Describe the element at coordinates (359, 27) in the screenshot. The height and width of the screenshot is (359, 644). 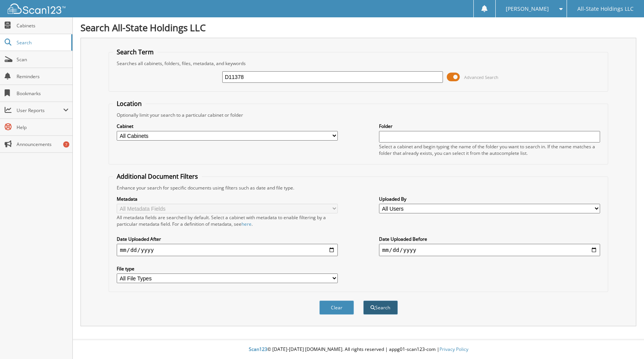
I see `h1: Search All-State Holdings LLC` at that location.